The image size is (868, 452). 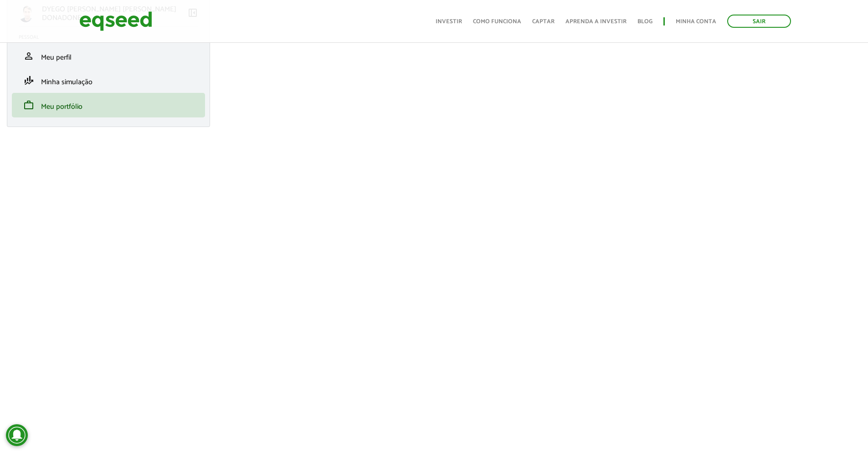 I want to click on a: Sair, so click(x=759, y=21).